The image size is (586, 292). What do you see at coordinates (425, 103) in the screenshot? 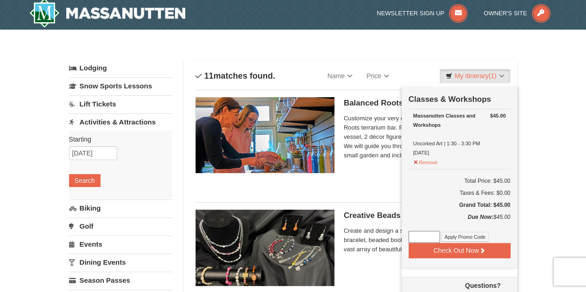
I see `h5: Balanced Roots Terrarium Bar Session` at bounding box center [425, 103].